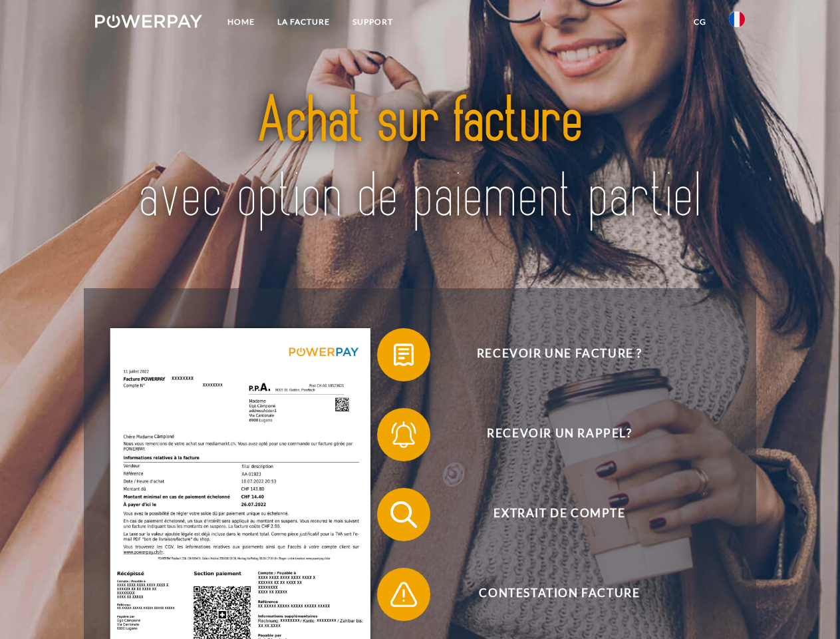 The image size is (840, 639). I want to click on a: Home, so click(241, 22).